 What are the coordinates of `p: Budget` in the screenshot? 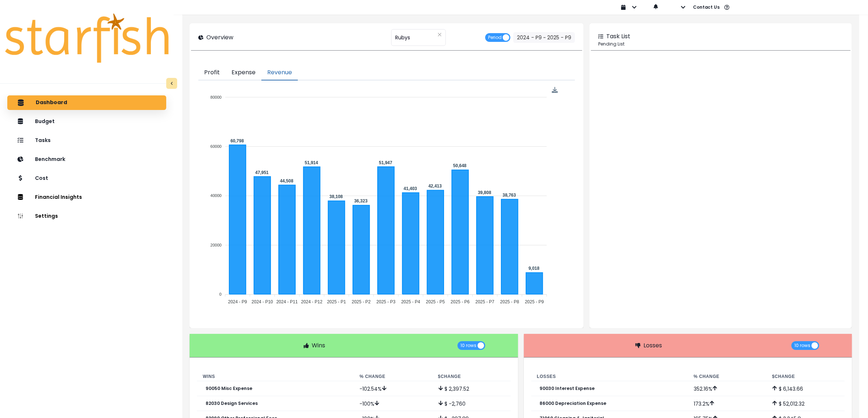 It's located at (45, 121).